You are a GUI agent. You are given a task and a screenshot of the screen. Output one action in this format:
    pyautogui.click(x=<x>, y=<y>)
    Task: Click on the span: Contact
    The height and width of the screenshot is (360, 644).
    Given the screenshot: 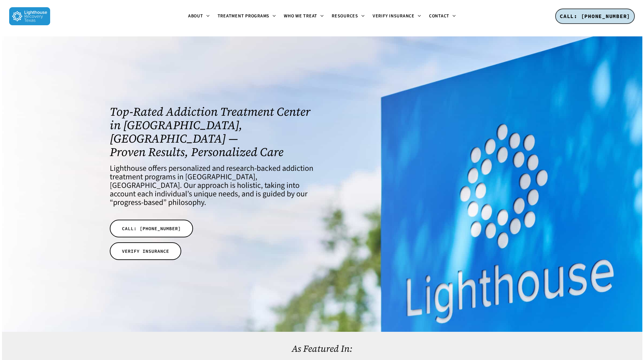 What is the action you would take?
    pyautogui.click(x=439, y=16)
    